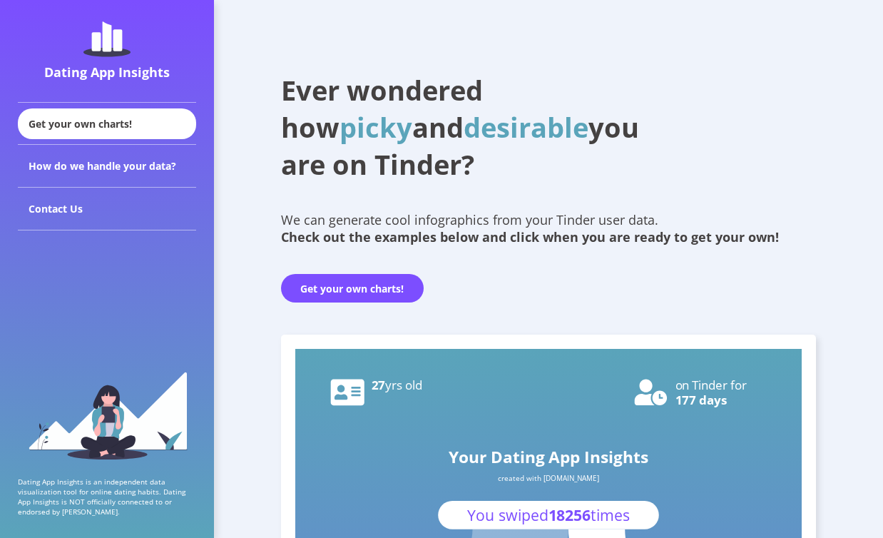 The width and height of the screenshot is (883, 538). Describe the element at coordinates (352, 288) in the screenshot. I see `button: Get your own charts!` at that location.